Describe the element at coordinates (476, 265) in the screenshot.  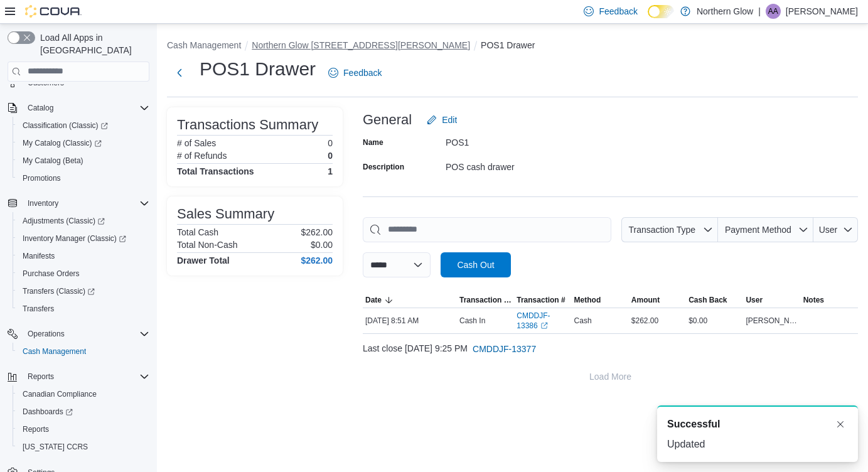
I see `button: Cash Out` at that location.